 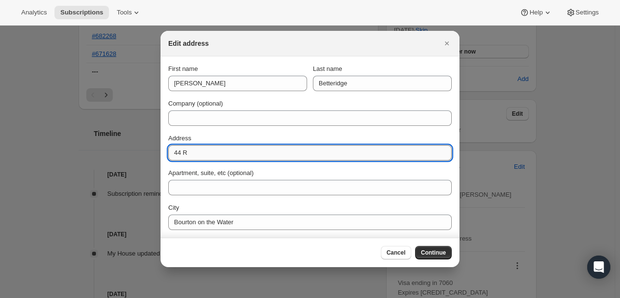 What do you see at coordinates (396, 252) in the screenshot?
I see `span: Cancel` at bounding box center [396, 252].